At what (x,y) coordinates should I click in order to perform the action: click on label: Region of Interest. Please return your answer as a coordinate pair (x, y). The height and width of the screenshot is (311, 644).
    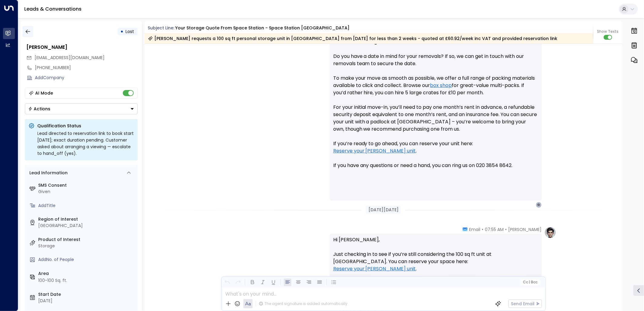
    Looking at the image, I should click on (87, 219).